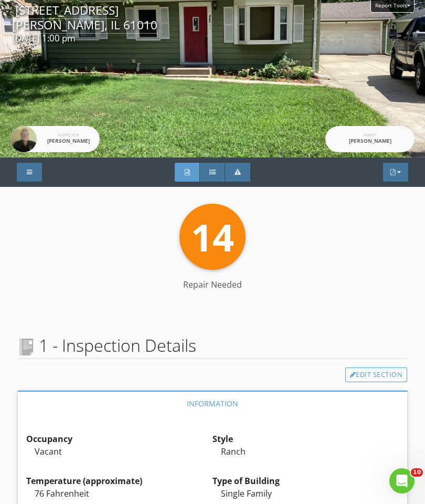 The height and width of the screenshot is (504, 425). I want to click on strong: Temperature (approximate), so click(84, 481).